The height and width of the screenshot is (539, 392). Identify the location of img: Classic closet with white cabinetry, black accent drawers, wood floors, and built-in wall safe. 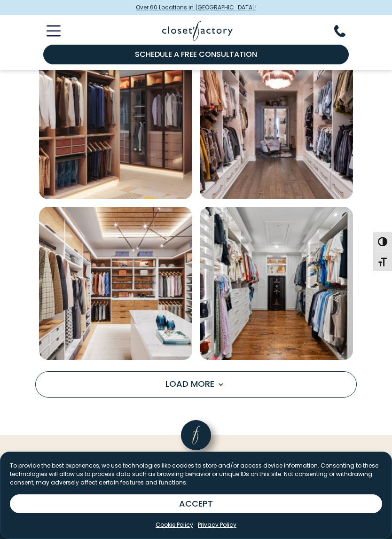
(276, 283).